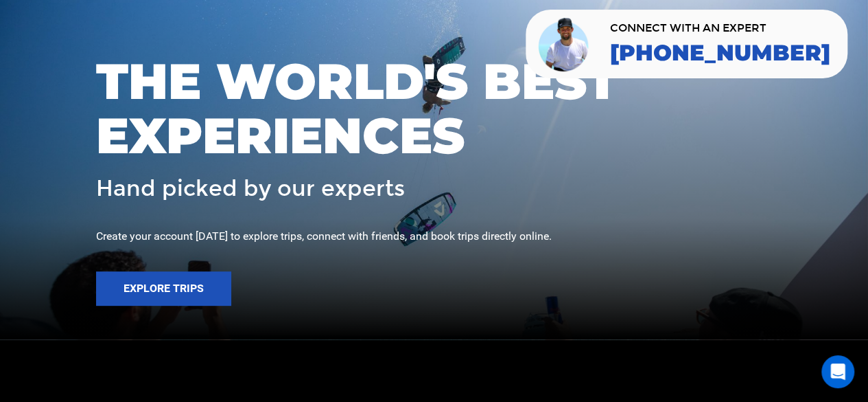  I want to click on span: THE WORLD'S BEST EXPERIENCES, so click(434, 109).